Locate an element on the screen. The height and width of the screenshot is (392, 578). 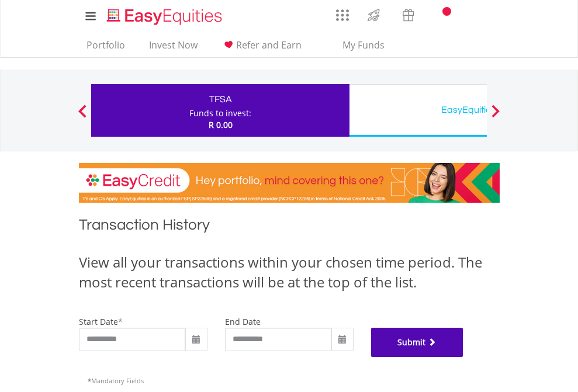
img: thrive-v2.svg is located at coordinates (374, 15).